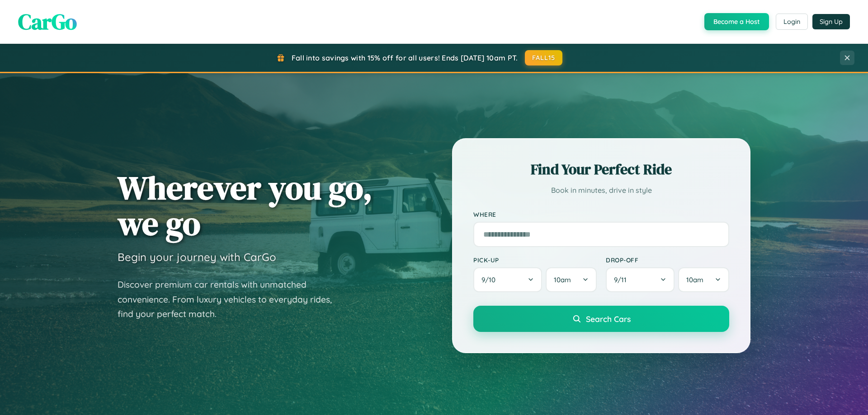  What do you see at coordinates (245, 206) in the screenshot?
I see `h1: Wherever you go, we go` at bounding box center [245, 206].